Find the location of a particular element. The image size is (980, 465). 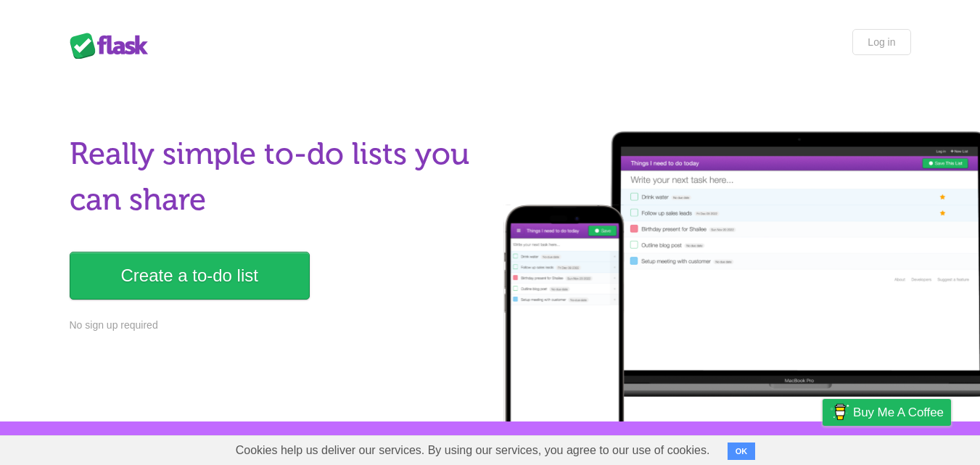

p: No sign up required is located at coordinates (276, 325).